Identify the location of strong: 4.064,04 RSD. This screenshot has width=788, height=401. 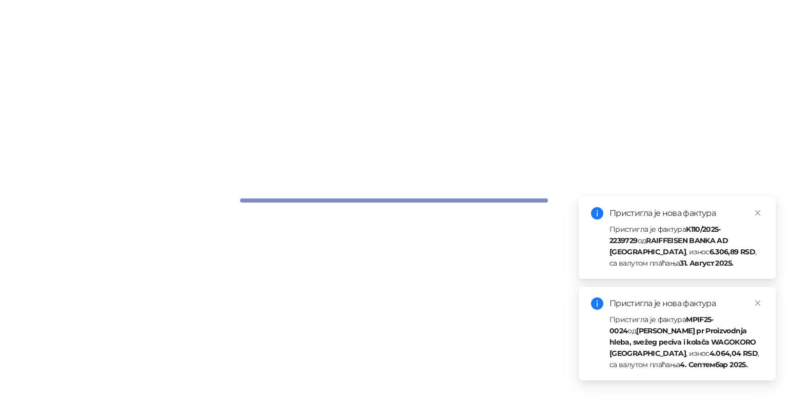
(733, 353).